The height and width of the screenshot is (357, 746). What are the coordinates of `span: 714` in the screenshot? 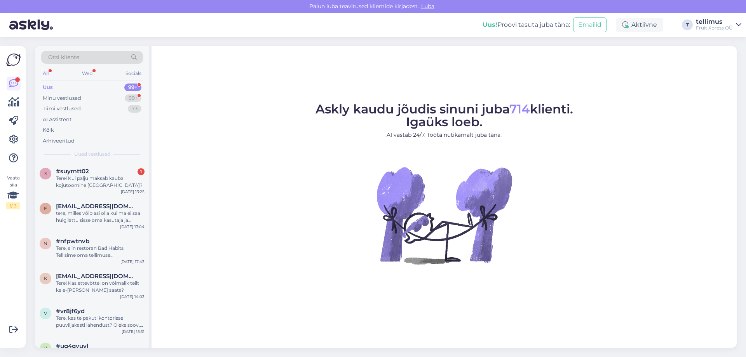 It's located at (519, 109).